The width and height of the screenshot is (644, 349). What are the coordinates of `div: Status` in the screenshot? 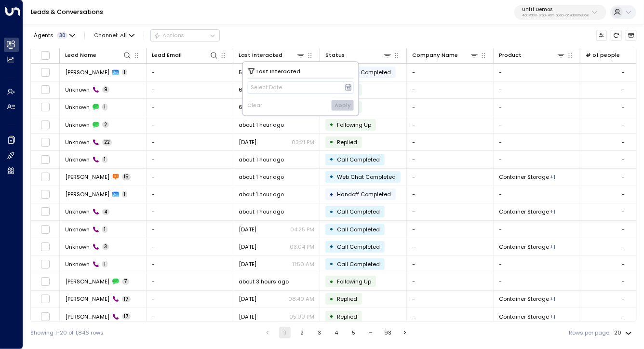 It's located at (335, 55).